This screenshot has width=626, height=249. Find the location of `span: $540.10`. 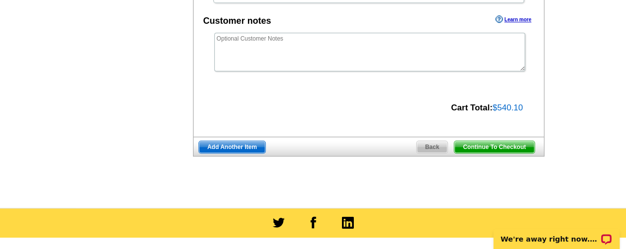

span: $540.10 is located at coordinates (507, 107).